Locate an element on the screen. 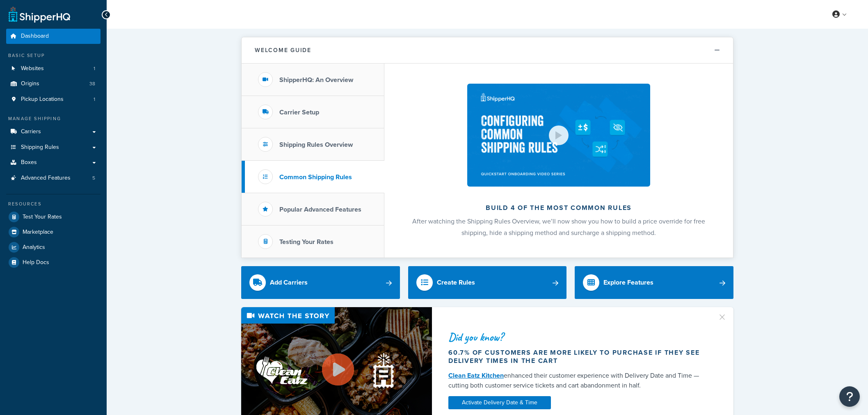  li: Test Your Rates is located at coordinates (53, 217).